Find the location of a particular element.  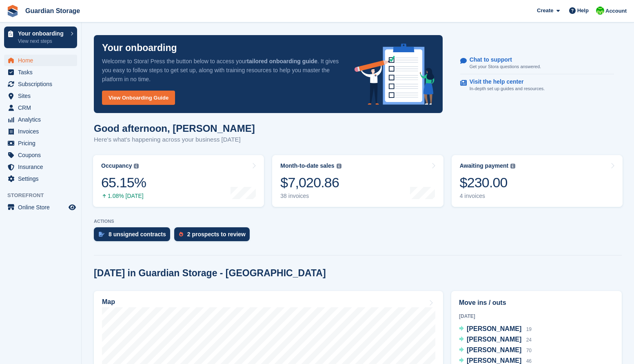

p: Get your Stora questions answered. is located at coordinates (505, 66).